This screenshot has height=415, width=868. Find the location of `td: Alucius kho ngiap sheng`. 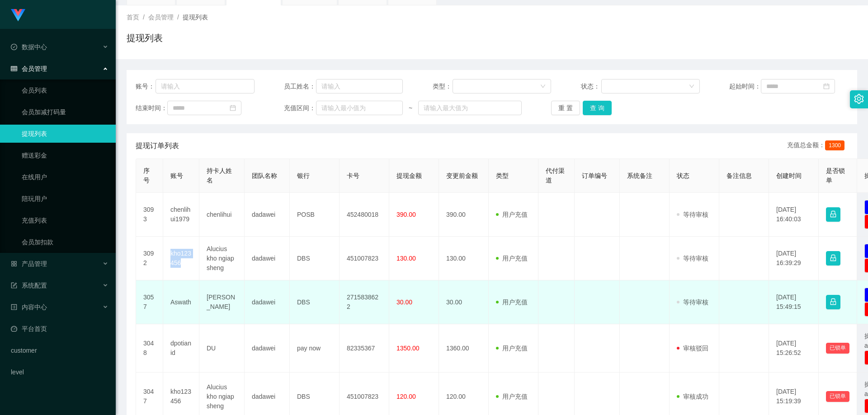

td: Alucius kho ngiap sheng is located at coordinates (222, 258).